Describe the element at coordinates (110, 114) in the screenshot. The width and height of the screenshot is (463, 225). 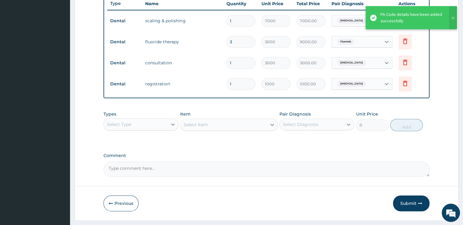
I see `label: Types` at that location.